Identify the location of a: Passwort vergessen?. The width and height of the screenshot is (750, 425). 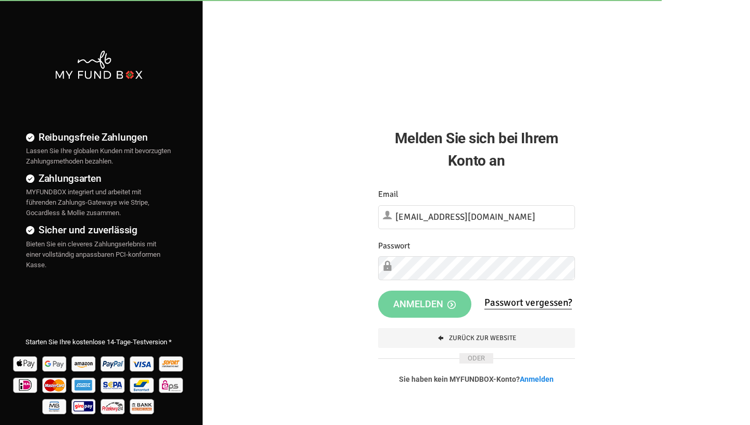
(528, 303).